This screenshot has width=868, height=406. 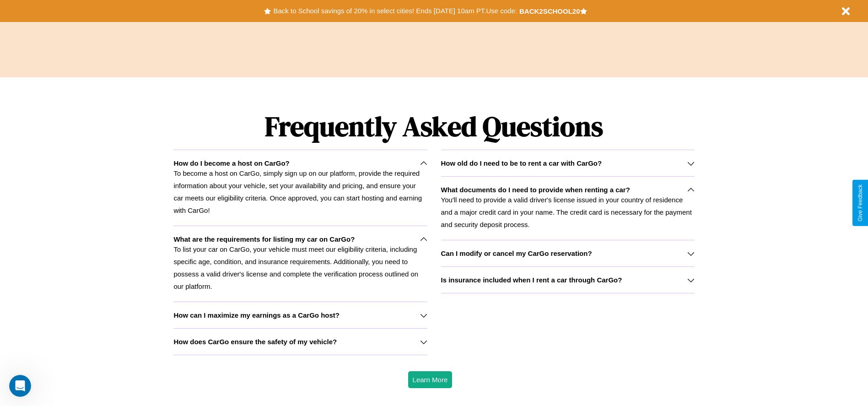 I want to click on h3: Can I modify or cancel my CarGo reservation?, so click(x=517, y=253).